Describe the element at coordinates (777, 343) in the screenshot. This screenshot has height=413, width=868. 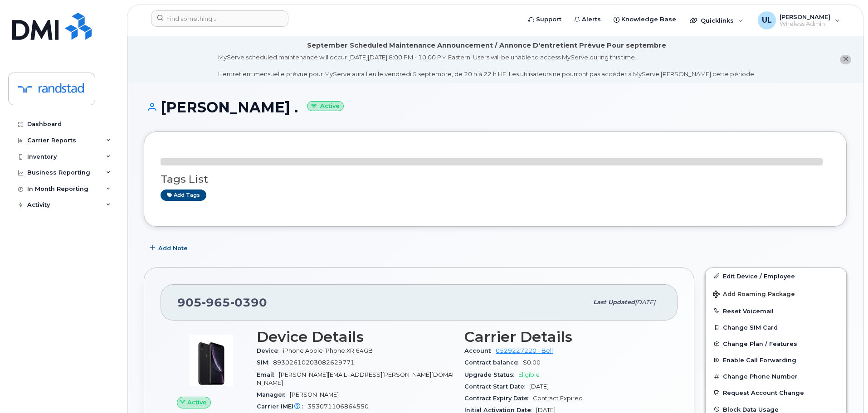
I see `button: Change Plan / Features` at that location.